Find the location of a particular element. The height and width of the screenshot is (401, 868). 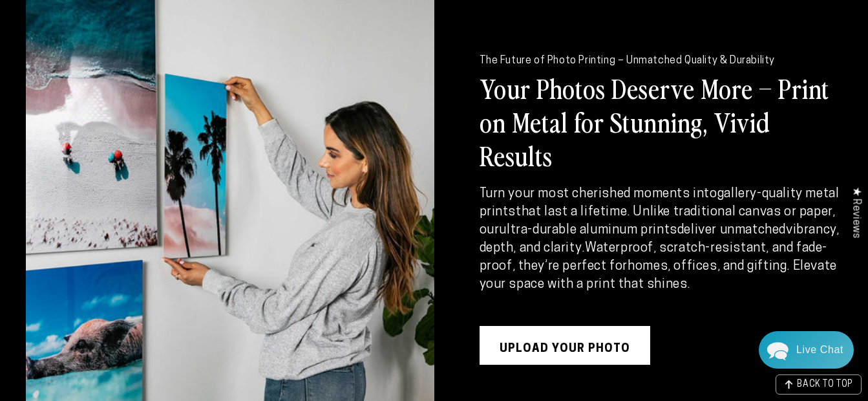

div: Contact Us Directly is located at coordinates (820, 350).